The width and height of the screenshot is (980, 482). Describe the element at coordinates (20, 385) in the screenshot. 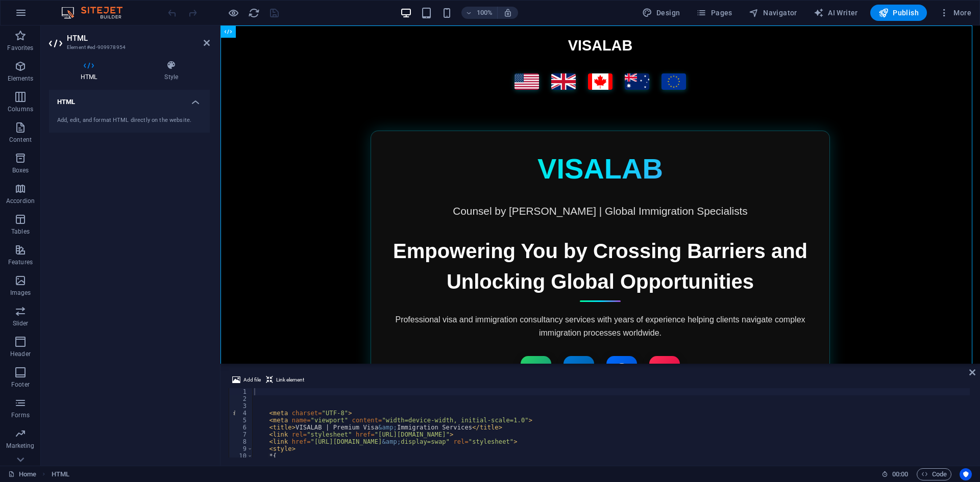

I see `p: Footer` at that location.